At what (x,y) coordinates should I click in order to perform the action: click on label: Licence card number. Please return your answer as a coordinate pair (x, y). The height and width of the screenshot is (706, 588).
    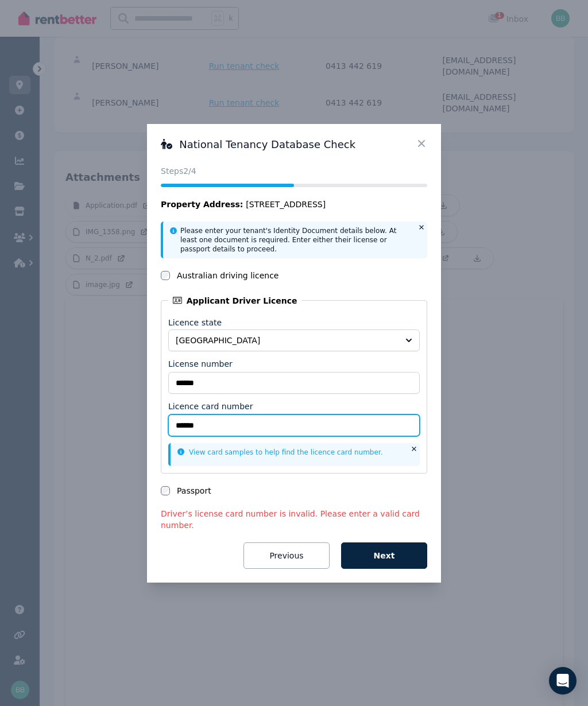
    Looking at the image, I should click on (210, 407).